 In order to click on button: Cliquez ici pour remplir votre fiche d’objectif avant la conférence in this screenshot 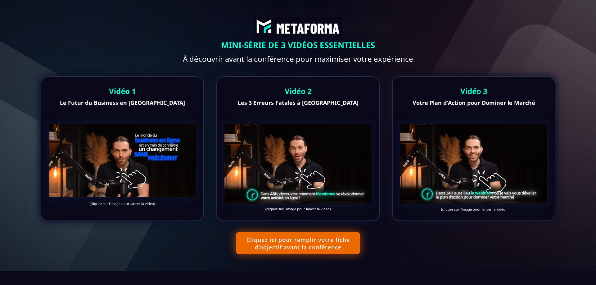, I will do `click(298, 244)`.